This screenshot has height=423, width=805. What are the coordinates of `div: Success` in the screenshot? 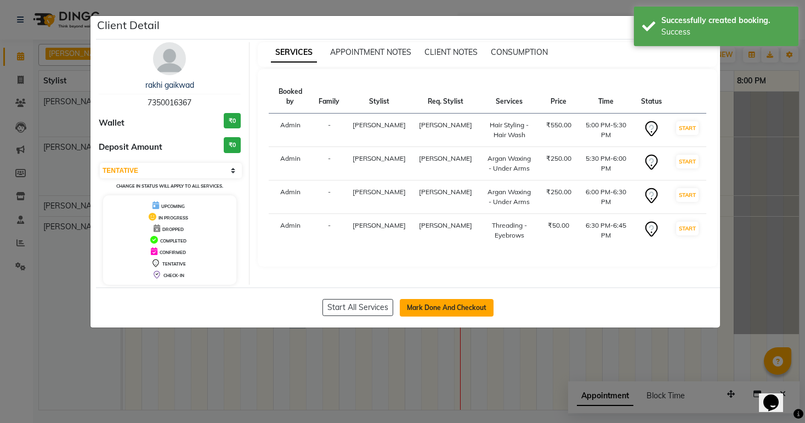 It's located at (726, 32).